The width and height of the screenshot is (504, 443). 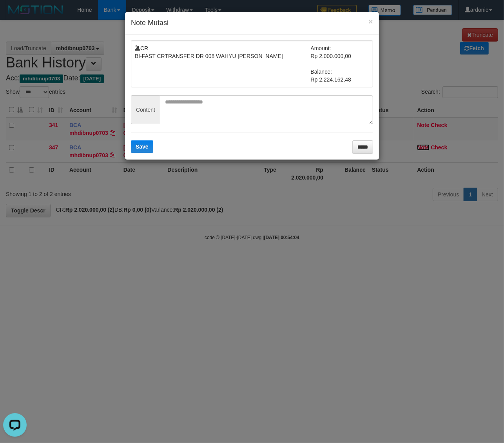 I want to click on span: Save, so click(x=142, y=146).